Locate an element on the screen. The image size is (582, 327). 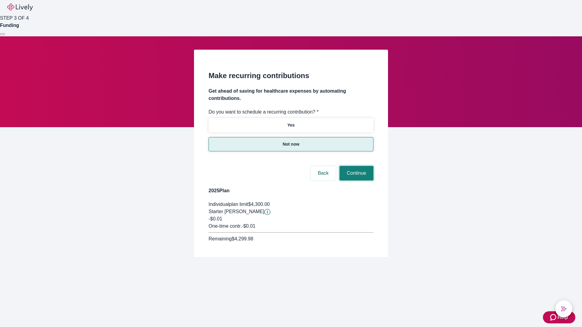
button: Yes is located at coordinates (291, 125).